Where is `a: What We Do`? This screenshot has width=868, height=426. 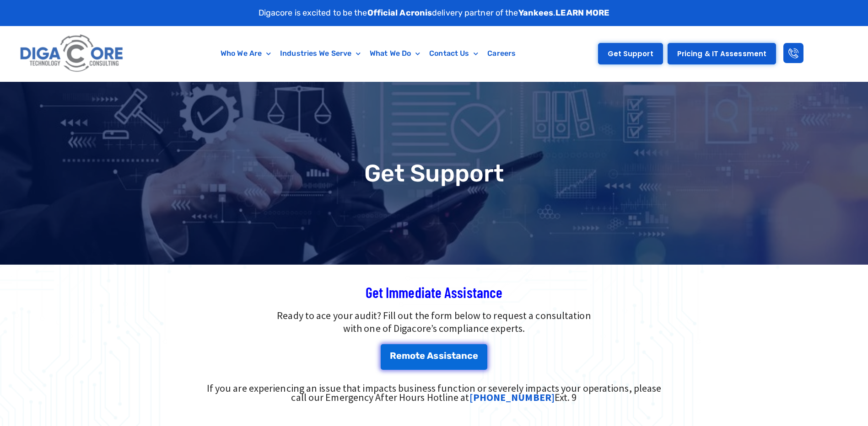 a: What We Do is located at coordinates (395, 53).